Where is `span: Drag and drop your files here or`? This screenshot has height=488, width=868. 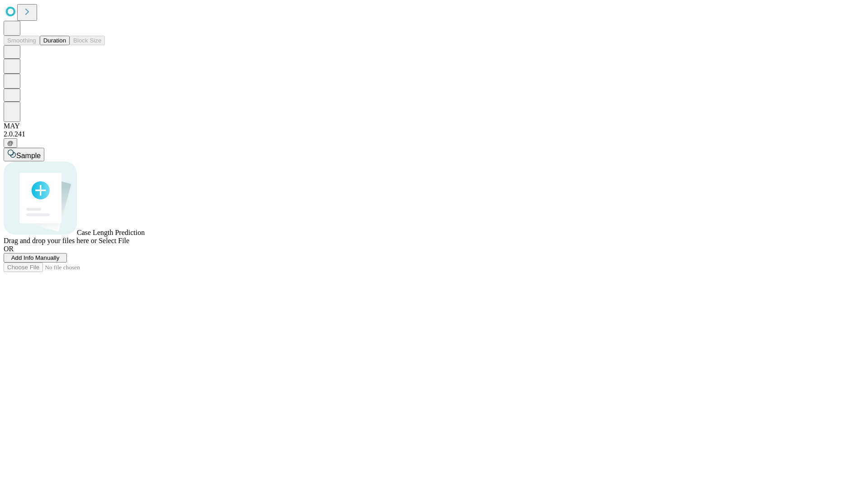
span: Drag and drop your files here or is located at coordinates (50, 240).